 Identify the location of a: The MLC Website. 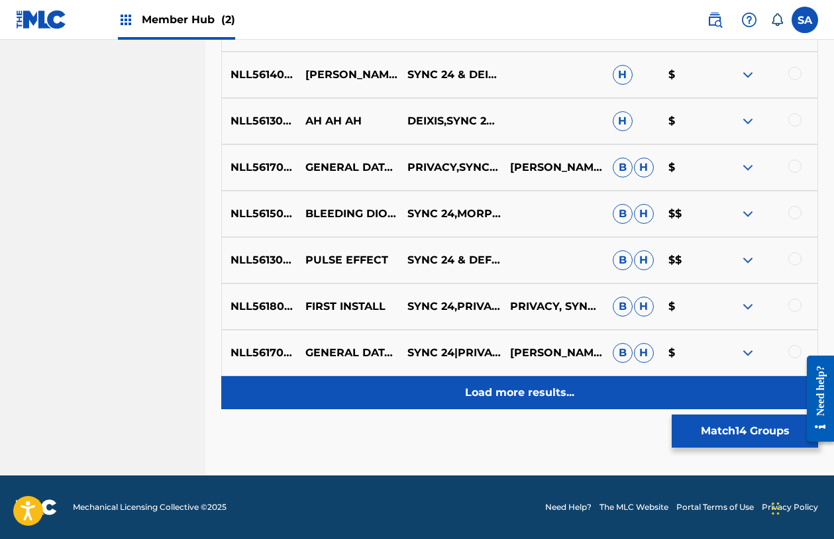
(634, 508).